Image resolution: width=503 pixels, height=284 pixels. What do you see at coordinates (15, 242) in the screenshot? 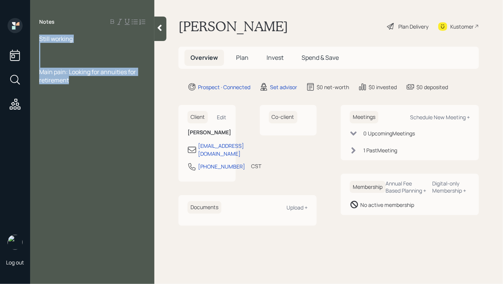
I see `img: hunter_neumayer.jpg` at bounding box center [15, 242].